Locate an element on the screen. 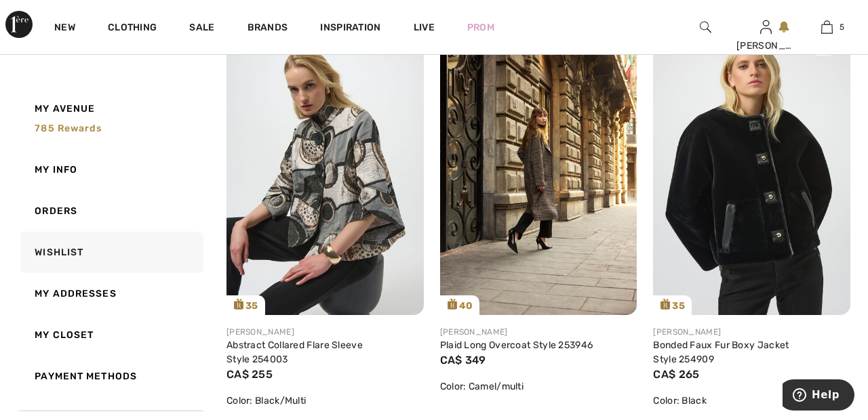 This screenshot has height=420, width=868. div: Color: Black is located at coordinates (752, 400).